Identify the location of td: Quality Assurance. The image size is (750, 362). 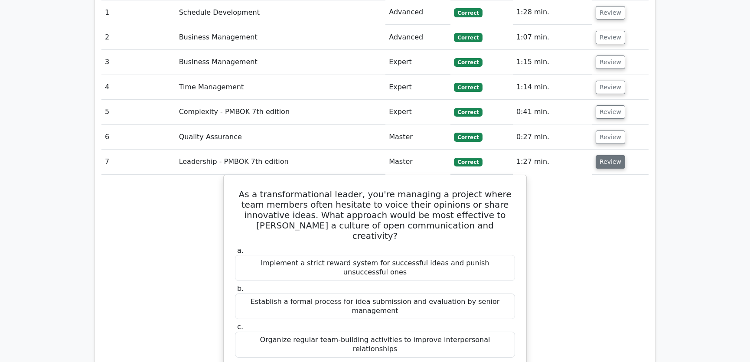
(280, 137).